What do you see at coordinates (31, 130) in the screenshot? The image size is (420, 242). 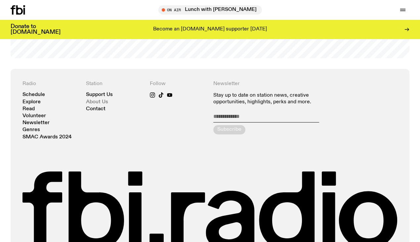 I see `a: Genres` at bounding box center [31, 130].